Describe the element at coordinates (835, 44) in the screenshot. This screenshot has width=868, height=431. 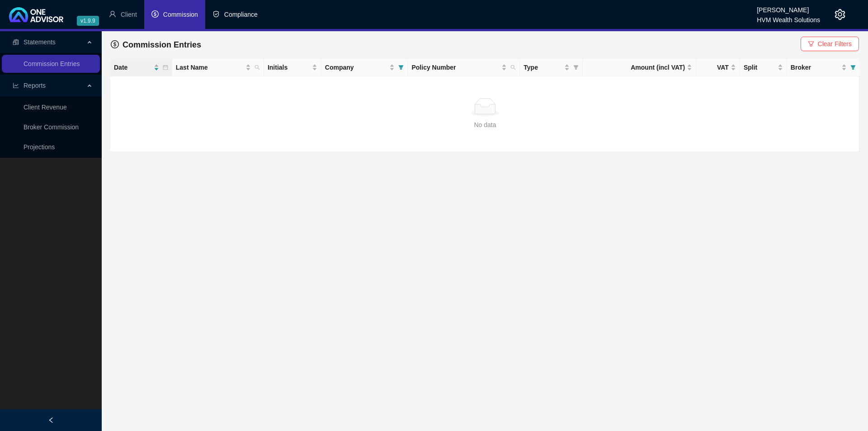
I see `span: Clear Filters` at that location.